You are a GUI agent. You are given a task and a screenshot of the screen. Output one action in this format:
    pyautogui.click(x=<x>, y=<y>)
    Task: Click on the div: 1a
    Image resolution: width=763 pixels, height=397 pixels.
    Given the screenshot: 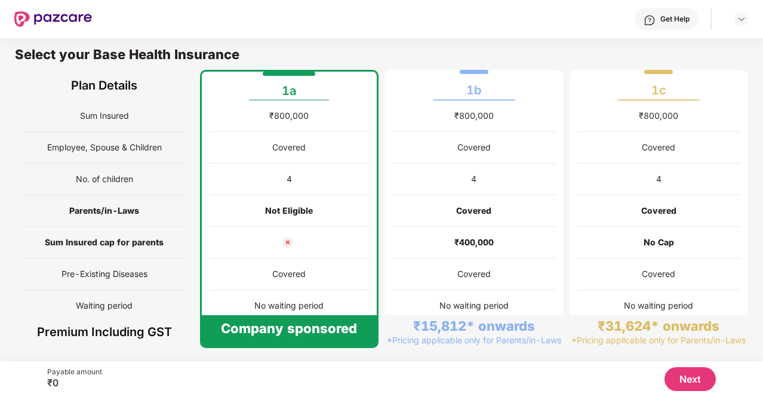 What is the action you would take?
    pyautogui.click(x=289, y=86)
    